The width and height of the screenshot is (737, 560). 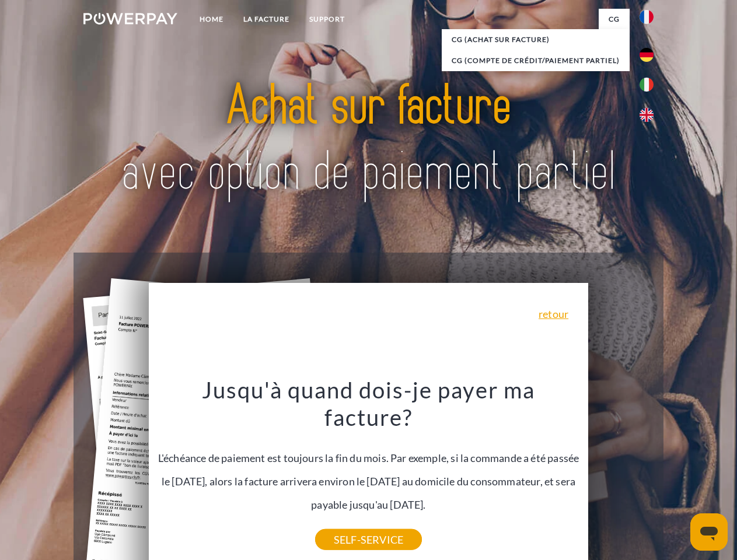 What do you see at coordinates (368, 139) in the screenshot?
I see `img: title-powerpay_fr.svg` at bounding box center [368, 139].